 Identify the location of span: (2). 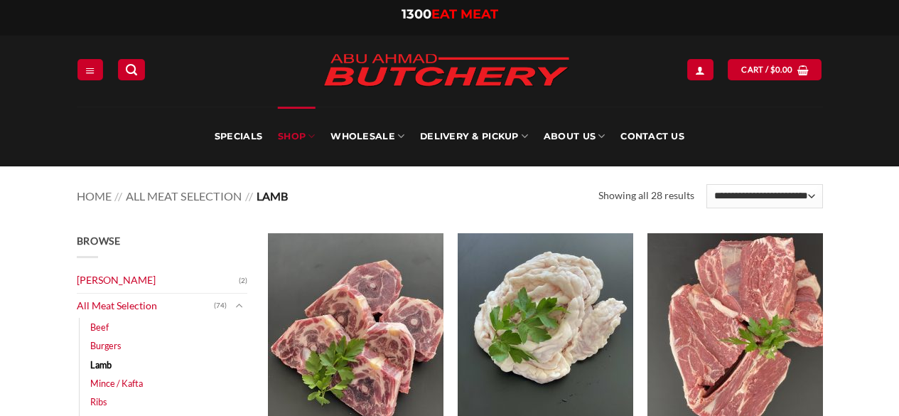
(243, 281).